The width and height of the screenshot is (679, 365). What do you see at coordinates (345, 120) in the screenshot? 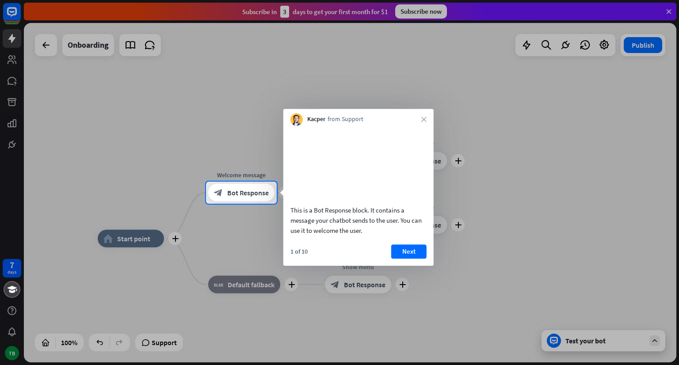
I see `span: from Support` at bounding box center [345, 120].